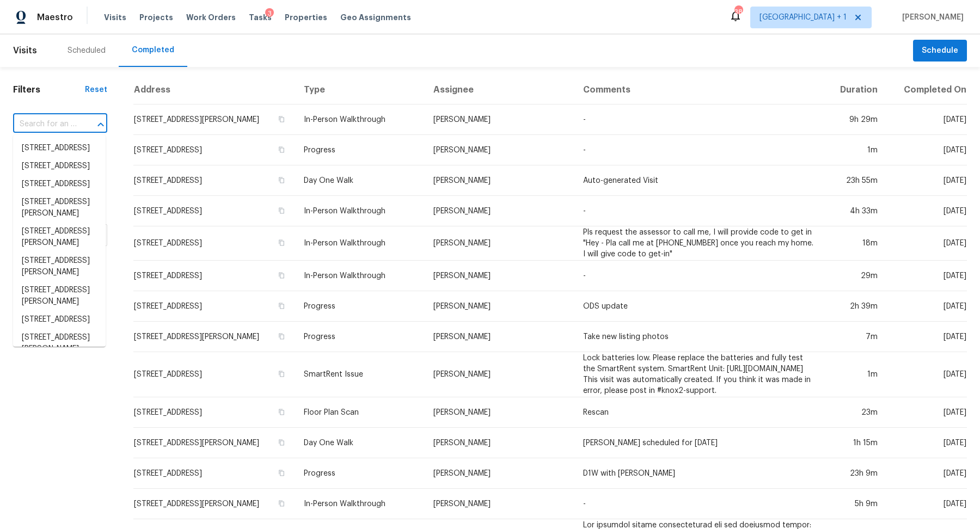 The width and height of the screenshot is (980, 529). Describe the element at coordinates (940, 50) in the screenshot. I see `button: Schedule` at that location.